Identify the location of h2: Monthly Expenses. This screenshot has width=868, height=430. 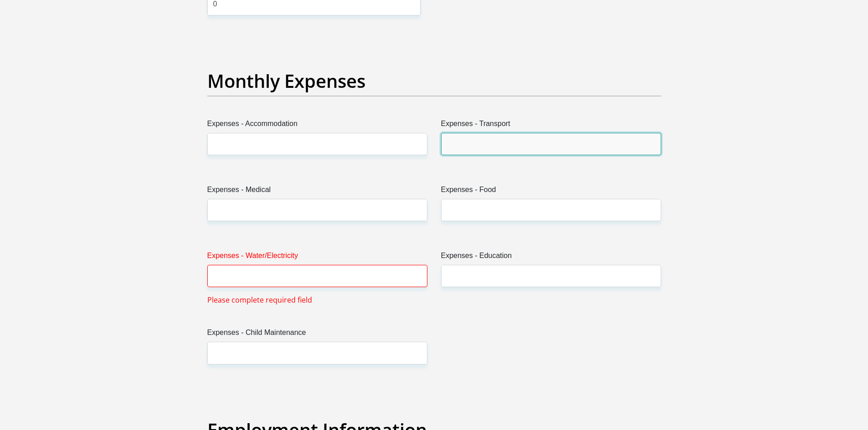
(434, 81).